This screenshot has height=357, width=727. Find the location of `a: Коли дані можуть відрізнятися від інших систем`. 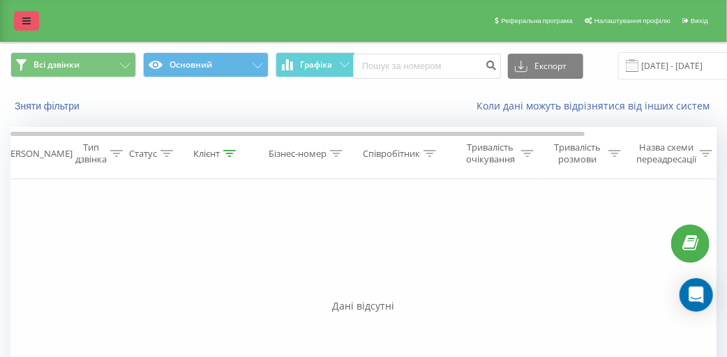

a: Коли дані можуть відрізнятися від інших систем is located at coordinates (596, 105).